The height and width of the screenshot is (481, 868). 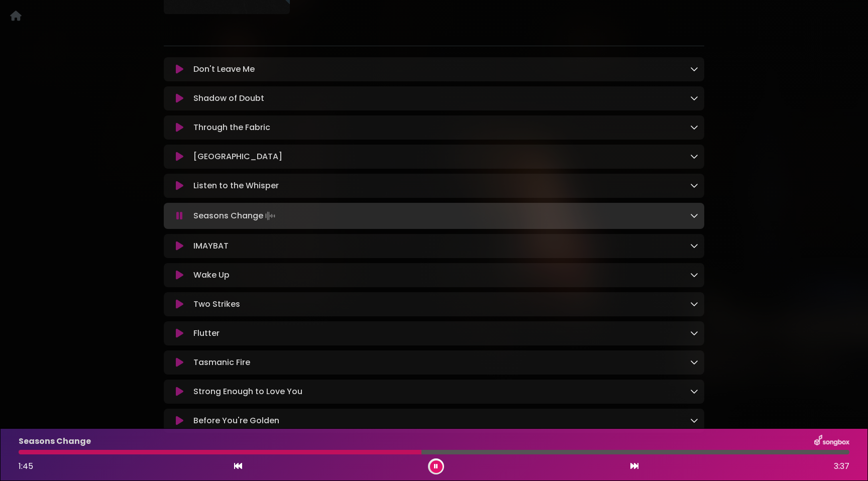 I want to click on img: songbox-logo-white.png, so click(x=832, y=442).